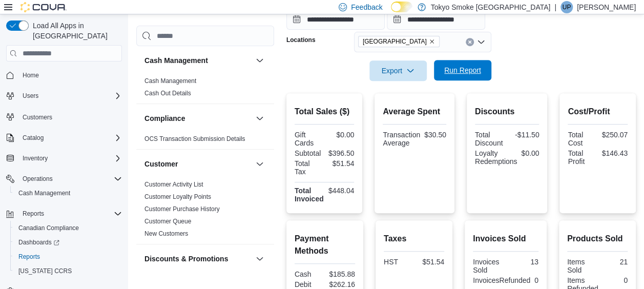 The width and height of the screenshot is (644, 289). Describe the element at coordinates (615, 280) in the screenshot. I see `div: 0` at that location.